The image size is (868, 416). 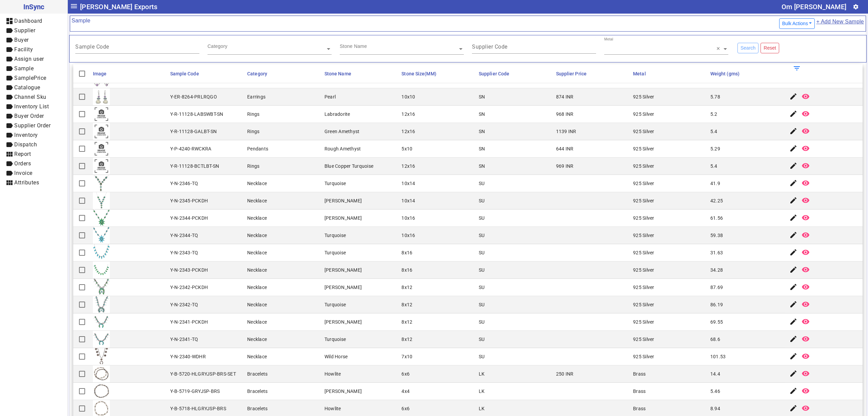 What do you see at coordinates (191, 149) in the screenshot?
I see `div: Y-P-4240-RWCKRA` at bounding box center [191, 149].